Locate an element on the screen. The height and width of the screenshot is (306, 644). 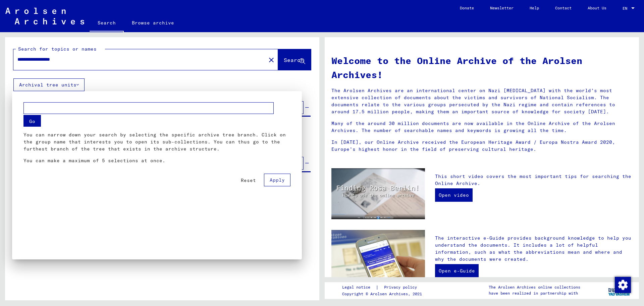
button: Go is located at coordinates (32, 121).